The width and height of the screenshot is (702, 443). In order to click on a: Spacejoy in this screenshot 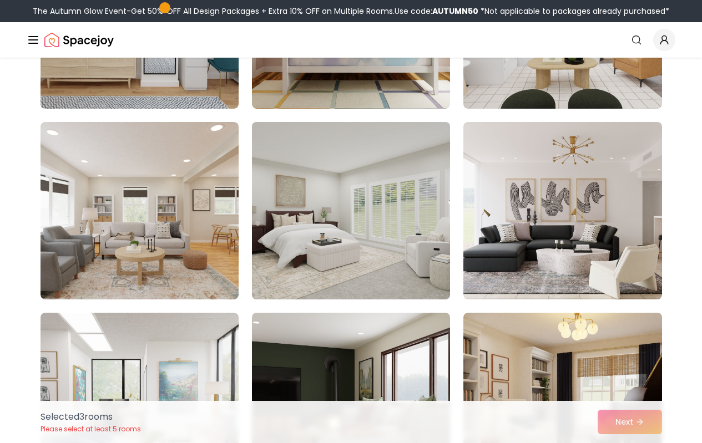, I will do `click(79, 40)`.